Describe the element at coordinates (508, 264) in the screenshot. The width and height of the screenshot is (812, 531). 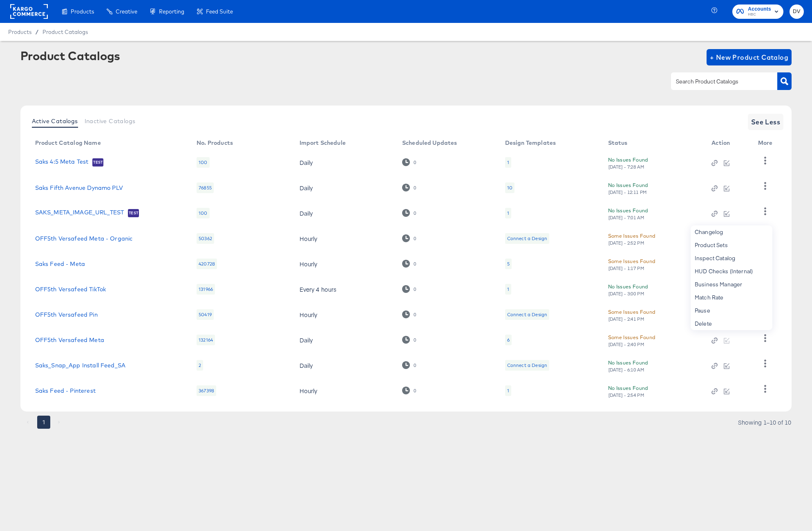
I see `div: 5` at that location.